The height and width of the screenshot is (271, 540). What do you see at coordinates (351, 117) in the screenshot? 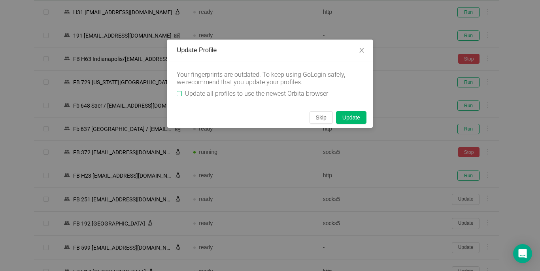
I see `button: Update` at bounding box center [351, 117].